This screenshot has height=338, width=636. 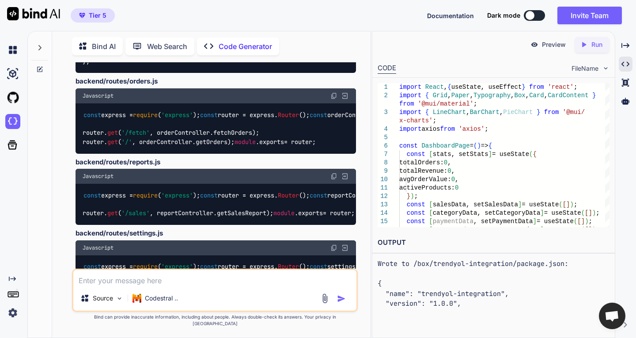 I want to click on div: CODE, so click(x=387, y=69).